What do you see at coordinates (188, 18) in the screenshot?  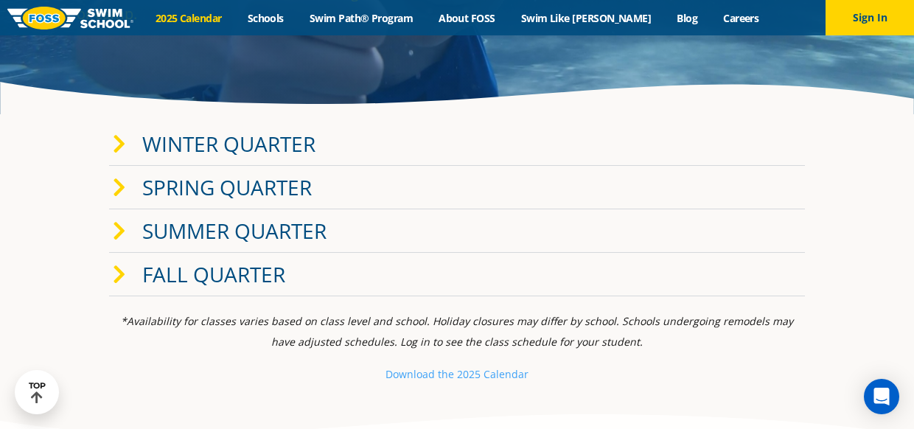 I see `a: 2025 Calendar` at bounding box center [188, 18].